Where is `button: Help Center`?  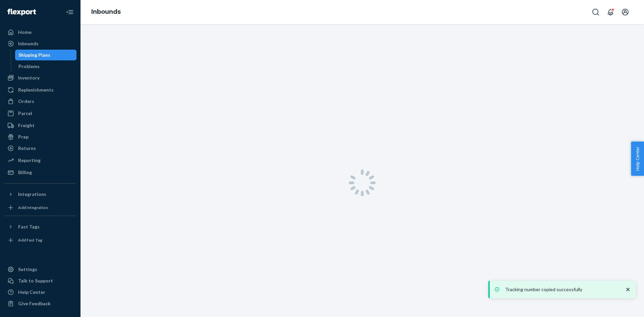 button: Help Center is located at coordinates (637, 159).